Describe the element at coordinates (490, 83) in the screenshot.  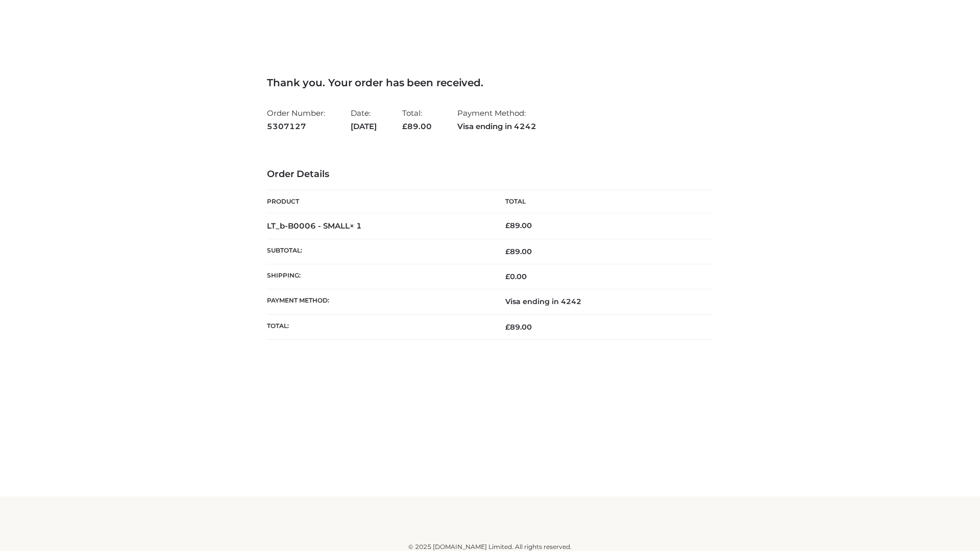
I see `h3: Thank you. Your order has been received.` at that location.